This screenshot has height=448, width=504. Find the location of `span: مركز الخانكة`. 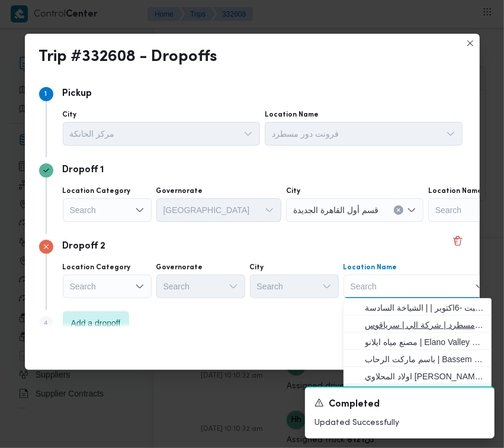

span: مركز الخانكة is located at coordinates (93, 133).